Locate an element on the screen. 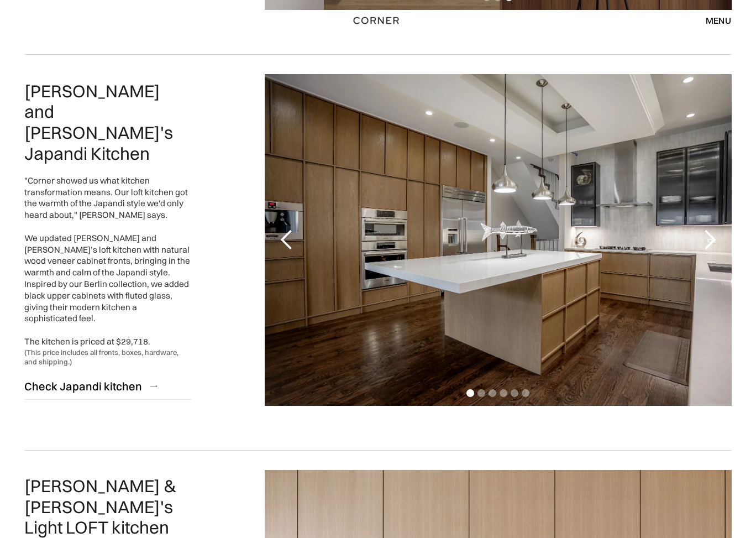 Image resolution: width=756 pixels, height=538 pixels. div: (This price includes all fronts, boxes, hardware, and shipping.) is located at coordinates (108, 358).